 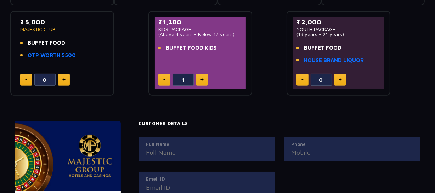 I want to click on a: HOUSE BRAND LIQUOR, so click(x=334, y=60).